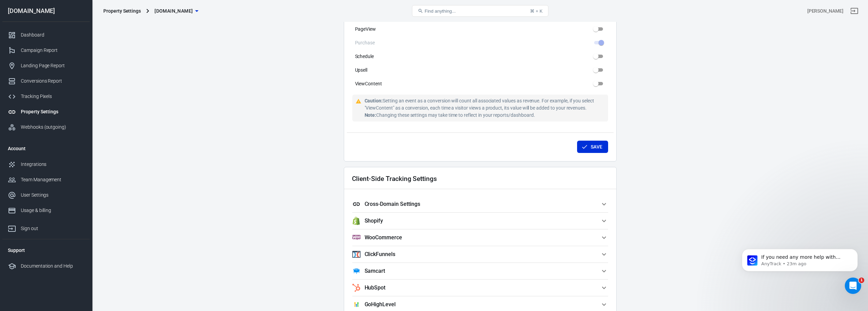 The width and height of the screenshot is (868, 311). I want to click on a: Property Settings, so click(46, 111).